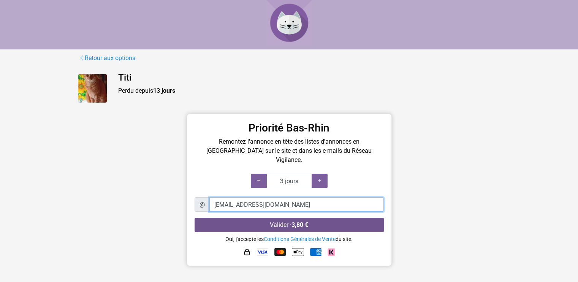 The height and width of the screenshot is (282, 578). Describe the element at coordinates (309, 77) in the screenshot. I see `h4: Titi` at that location.